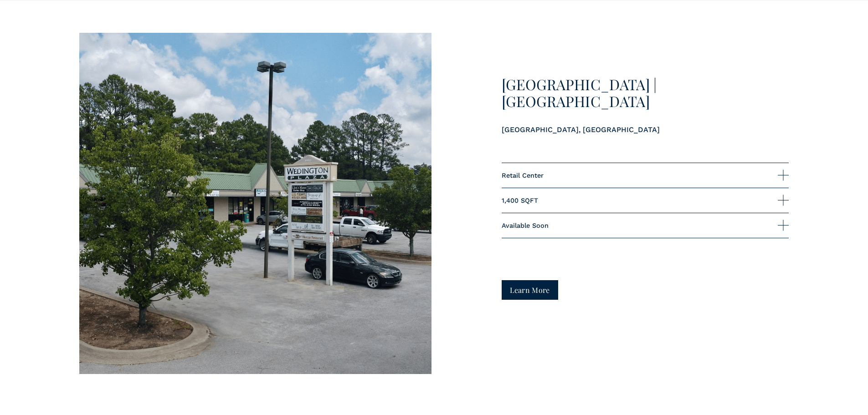 The width and height of the screenshot is (868, 415). Describe the element at coordinates (645, 225) in the screenshot. I see `button: Available Soon` at that location.